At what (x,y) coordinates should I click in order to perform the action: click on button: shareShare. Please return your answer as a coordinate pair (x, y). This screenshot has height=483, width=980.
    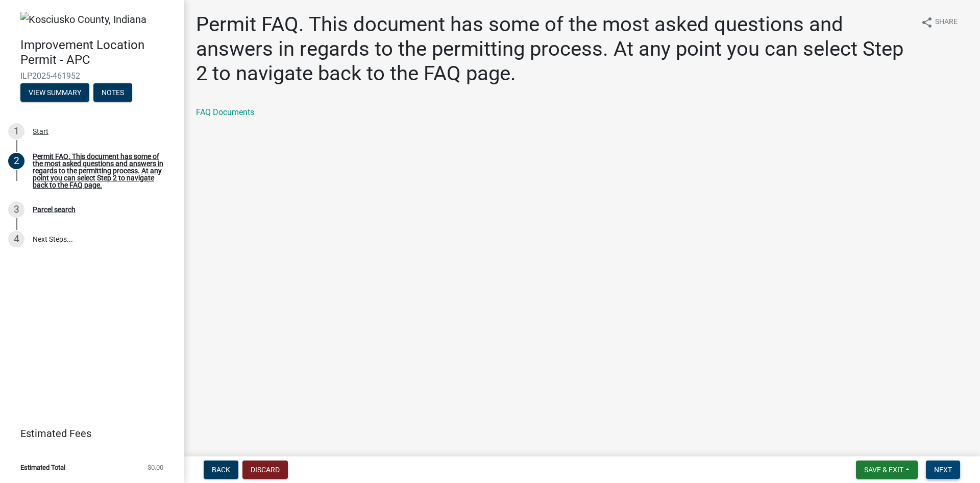
    Looking at the image, I should click on (939, 22).